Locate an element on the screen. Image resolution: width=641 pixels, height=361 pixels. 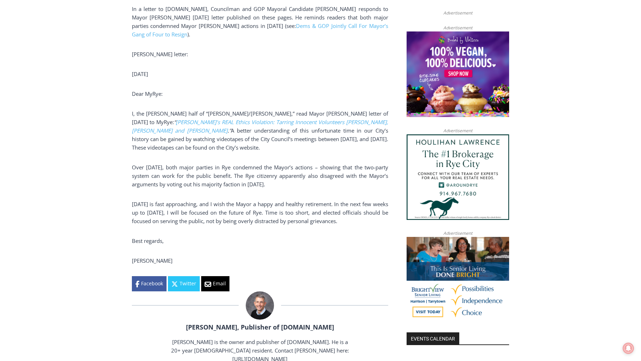
p: Best regards, is located at coordinates (260, 241).